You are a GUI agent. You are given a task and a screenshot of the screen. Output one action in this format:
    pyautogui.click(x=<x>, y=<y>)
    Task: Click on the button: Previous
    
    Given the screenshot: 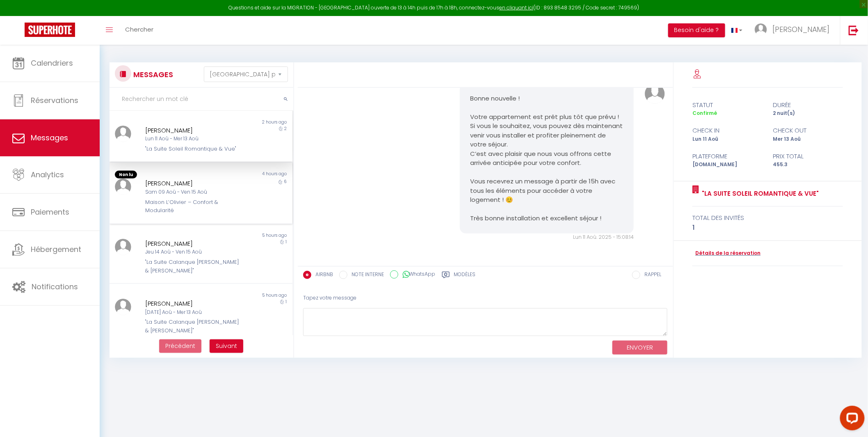 What is the action you would take?
    pyautogui.click(x=180, y=346)
    